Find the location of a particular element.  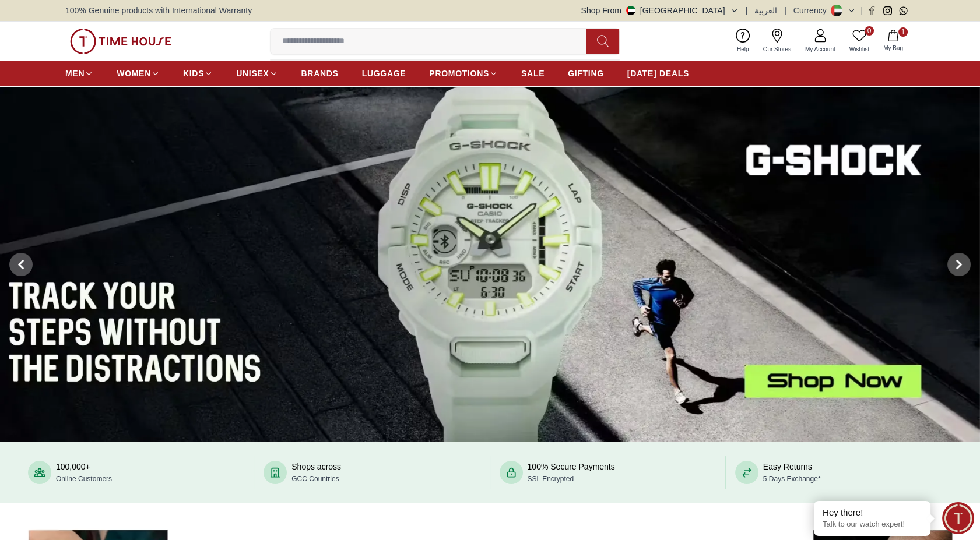

button: العربية is located at coordinates (765, 10).